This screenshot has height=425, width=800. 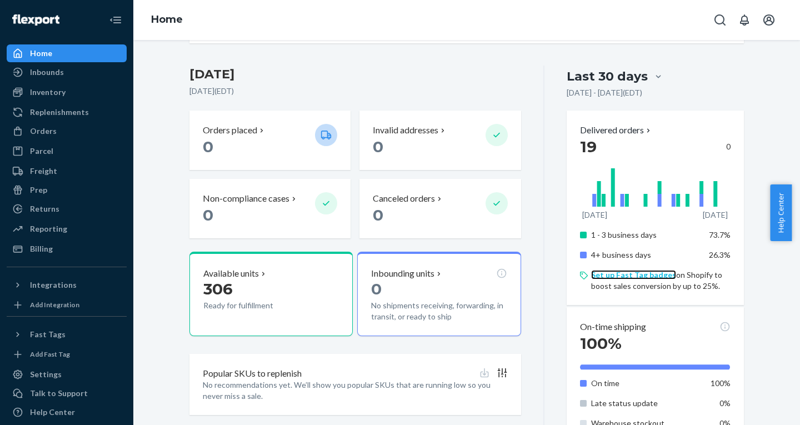 I want to click on div: Add Integration, so click(x=54, y=305).